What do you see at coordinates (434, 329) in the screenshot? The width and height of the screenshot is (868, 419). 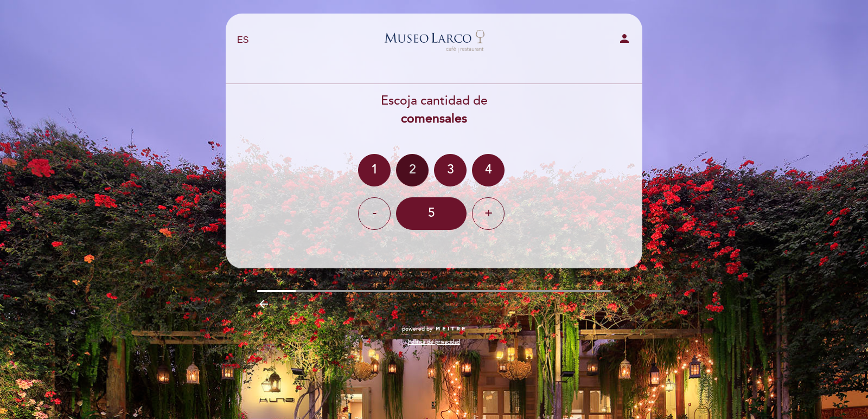 I see `a: powered by` at bounding box center [434, 329].